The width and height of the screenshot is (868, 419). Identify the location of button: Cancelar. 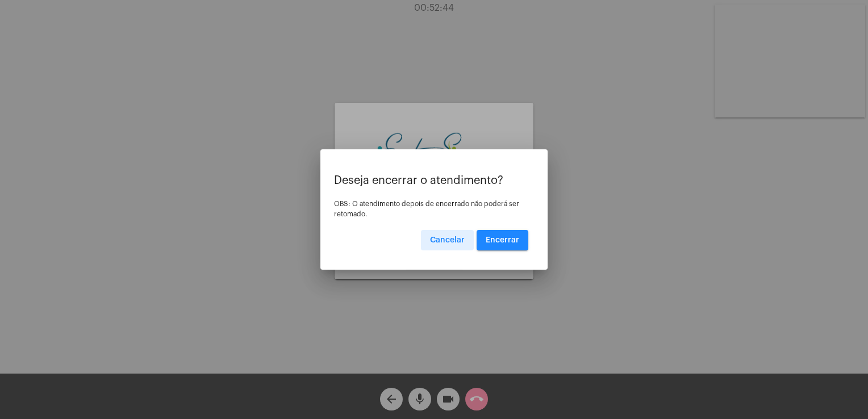
(447, 240).